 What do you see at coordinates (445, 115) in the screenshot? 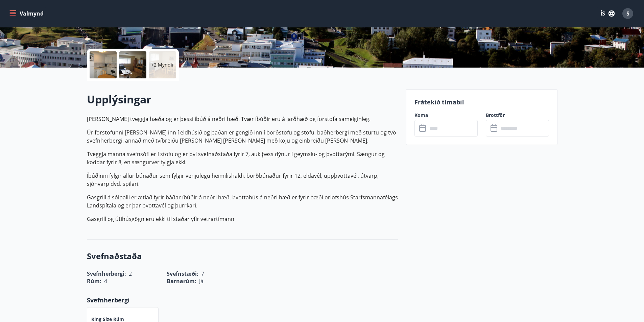
I see `label: Koma` at bounding box center [445, 115].